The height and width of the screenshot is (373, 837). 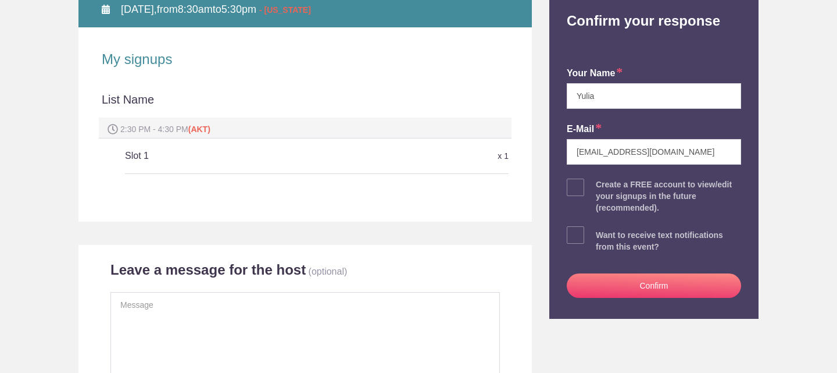 I want to click on label: your name, so click(x=595, y=73).